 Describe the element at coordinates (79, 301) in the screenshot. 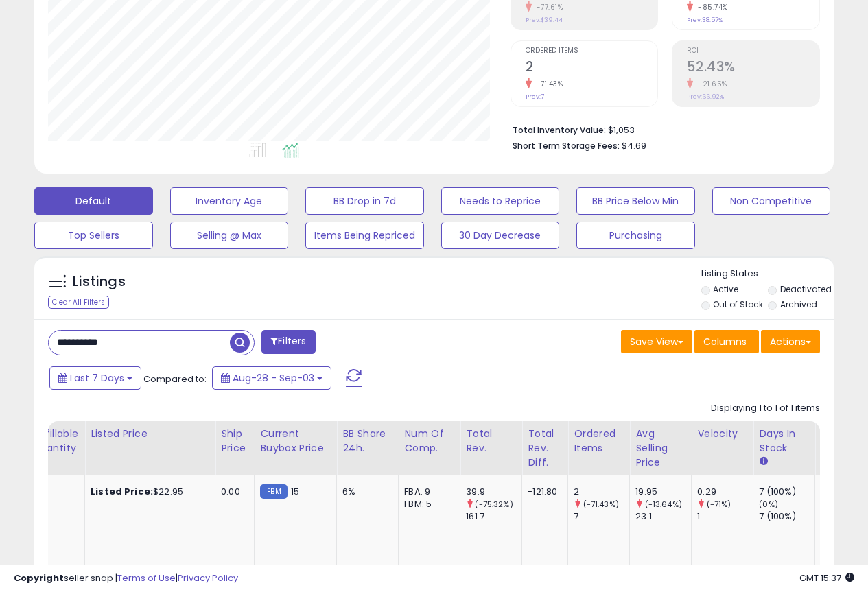

I see `div: Clear All Filters` at that location.